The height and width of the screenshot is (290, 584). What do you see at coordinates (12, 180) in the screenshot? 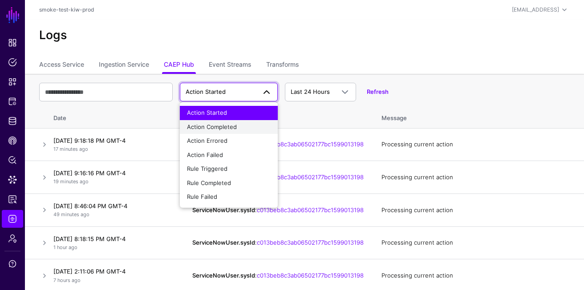
I see `span: Data Lens` at bounding box center [12, 180].